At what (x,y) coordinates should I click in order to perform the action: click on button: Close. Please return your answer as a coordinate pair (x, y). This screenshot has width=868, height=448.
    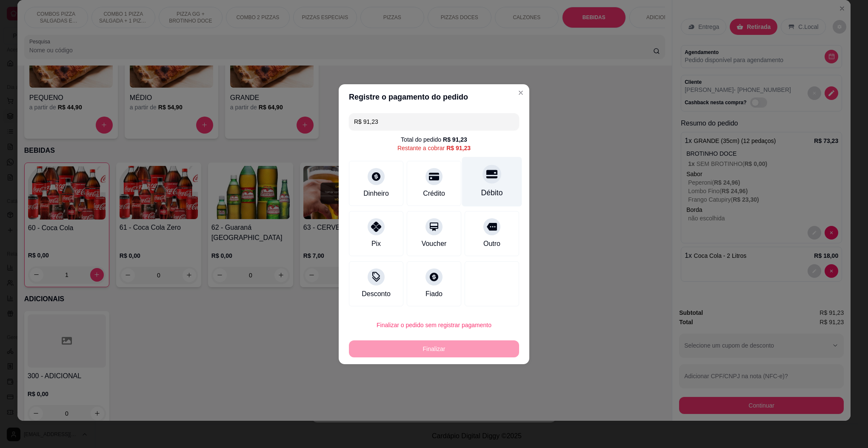
    Looking at the image, I should click on (521, 93).